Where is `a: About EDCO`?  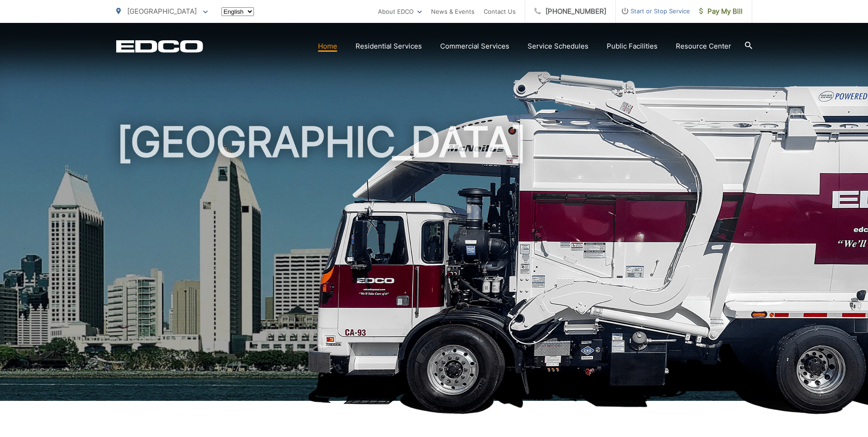
a: About EDCO is located at coordinates (400, 12).